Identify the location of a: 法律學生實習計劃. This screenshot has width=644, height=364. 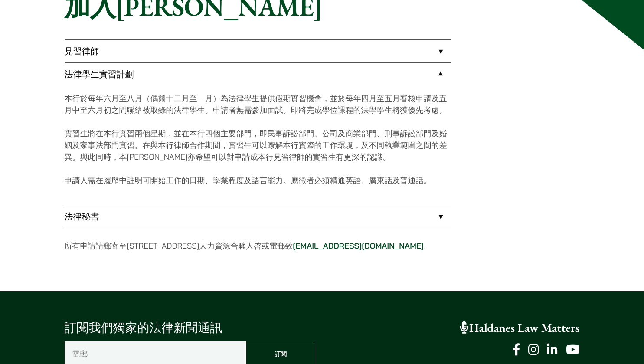
(258, 74).